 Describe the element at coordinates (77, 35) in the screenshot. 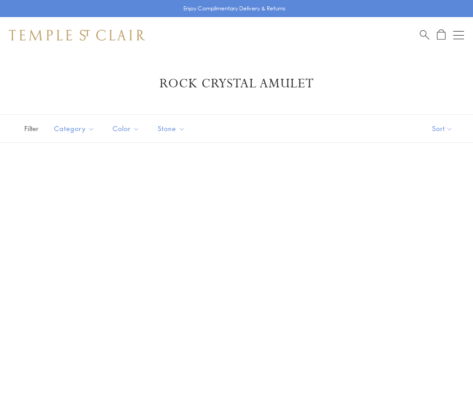

I see `img: Temple St. Clair` at that location.